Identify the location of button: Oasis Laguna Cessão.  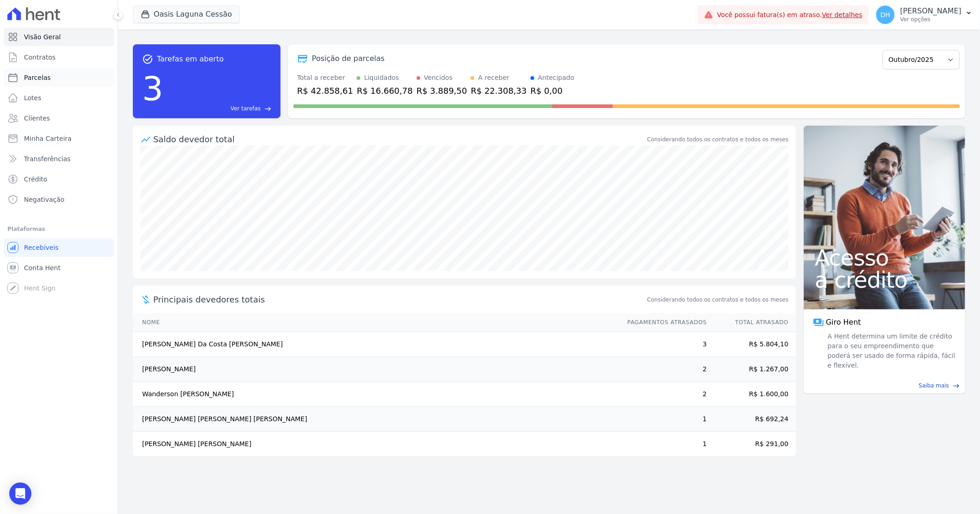
(186, 14).